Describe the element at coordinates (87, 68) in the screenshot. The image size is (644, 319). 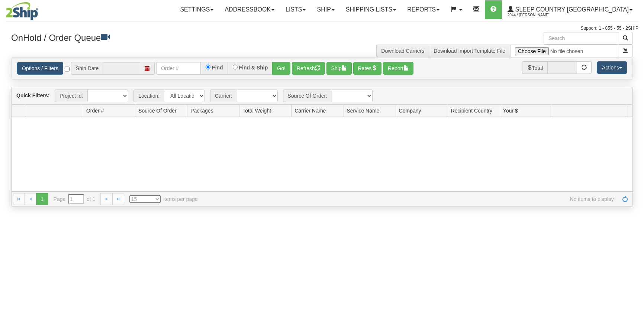
I see `span: Ship Date` at that location.